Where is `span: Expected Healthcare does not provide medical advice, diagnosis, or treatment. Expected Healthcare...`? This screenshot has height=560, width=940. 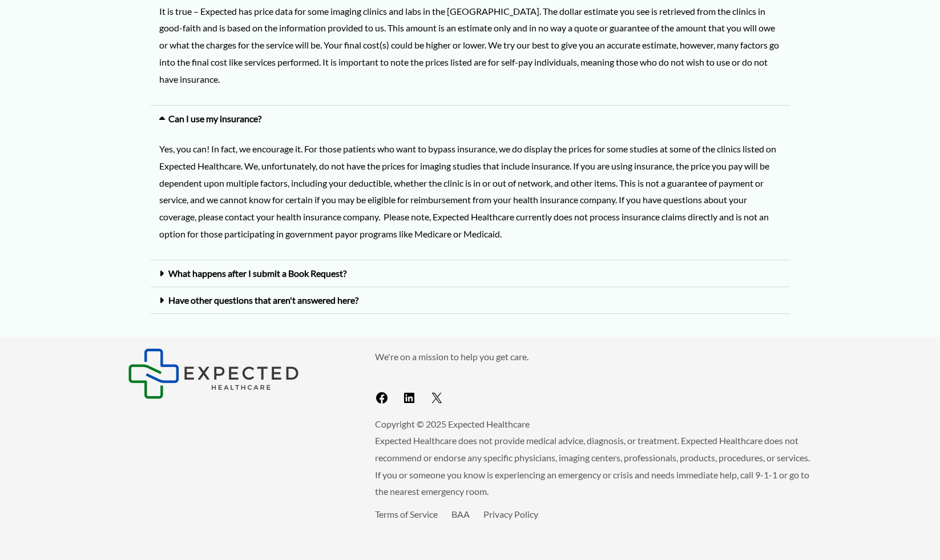 span: Expected Healthcare does not provide medical advice, diagnosis, or treatment. Expected Healthcare... is located at coordinates (593, 466).